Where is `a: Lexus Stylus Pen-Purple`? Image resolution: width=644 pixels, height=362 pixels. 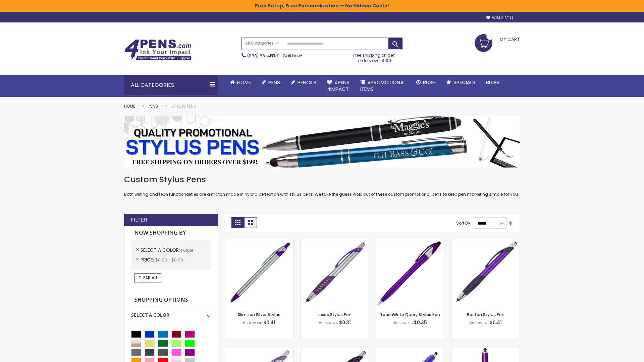
a: Lexus Stylus Pen-Purple is located at coordinates (334, 242).